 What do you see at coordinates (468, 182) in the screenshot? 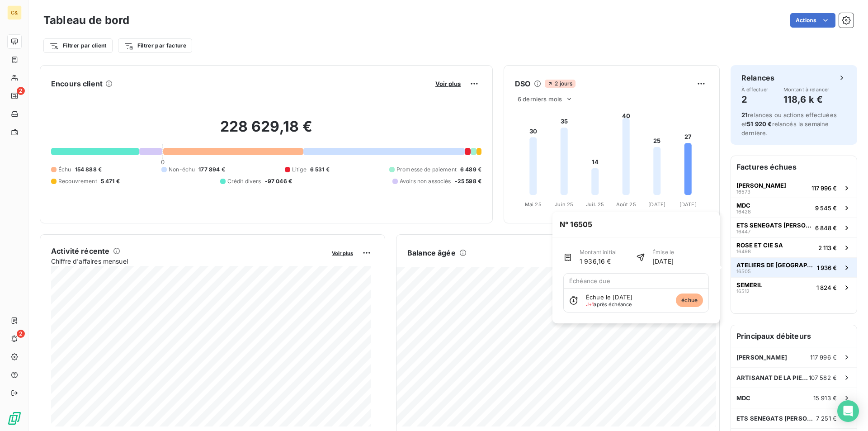
I see `span: -25 598 €` at bounding box center [468, 182].